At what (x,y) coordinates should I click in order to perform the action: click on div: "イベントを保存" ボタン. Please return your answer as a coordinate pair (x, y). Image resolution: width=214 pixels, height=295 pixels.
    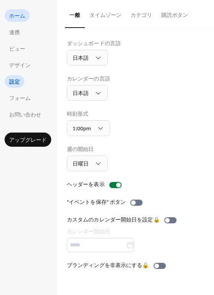
    Looking at the image, I should click on (96, 202).